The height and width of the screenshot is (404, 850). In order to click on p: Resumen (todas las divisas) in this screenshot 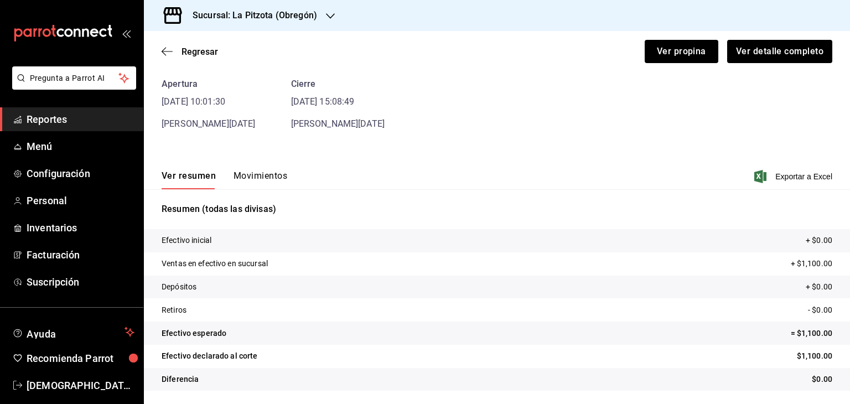, I will do `click(497, 209)`.